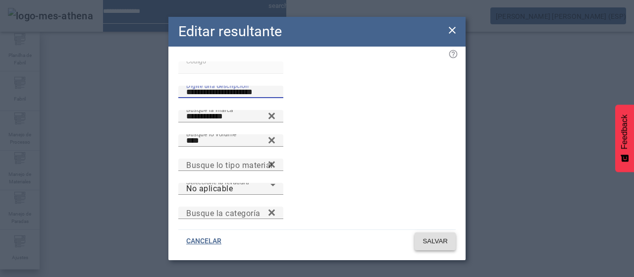  Describe the element at coordinates (435, 241) in the screenshot. I see `button: SALVAR` at that location.